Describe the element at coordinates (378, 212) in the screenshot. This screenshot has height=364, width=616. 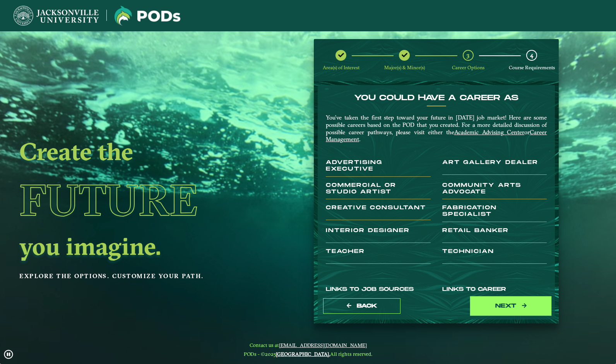
I see `h3: Creative Consultant` at that location.